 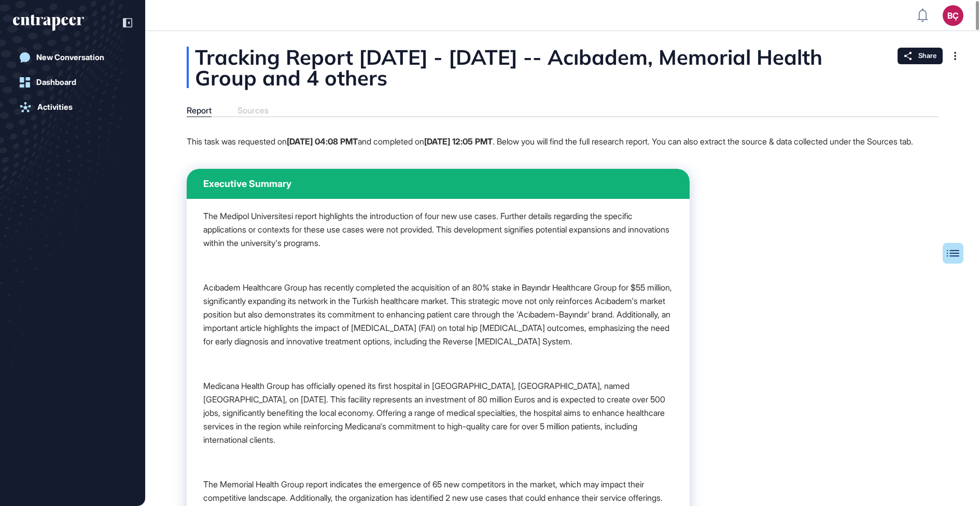 What do you see at coordinates (70, 57) in the screenshot?
I see `div: New Conversation` at bounding box center [70, 57].